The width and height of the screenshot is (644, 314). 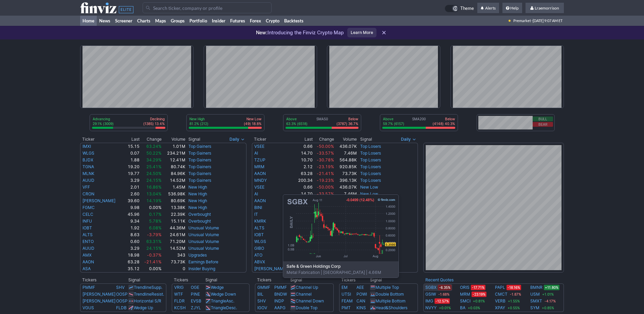 I want to click on span: -0.37%, so click(x=154, y=255).